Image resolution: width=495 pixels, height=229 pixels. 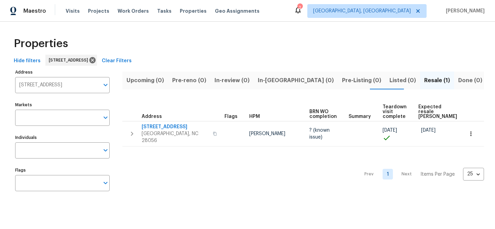 What do you see at coordinates (402, 80) in the screenshot?
I see `span: Listed (0)` at bounding box center [402, 80].